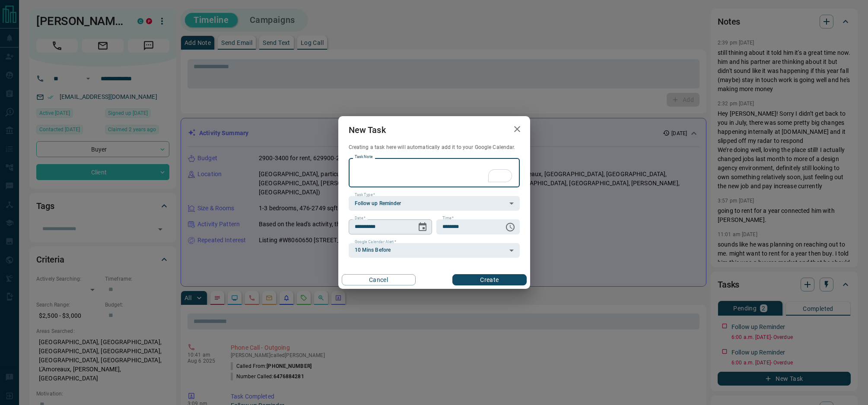 Image resolution: width=868 pixels, height=405 pixels. Describe the element at coordinates (434, 203) in the screenshot. I see `div: Follow up Reminder` at that location.